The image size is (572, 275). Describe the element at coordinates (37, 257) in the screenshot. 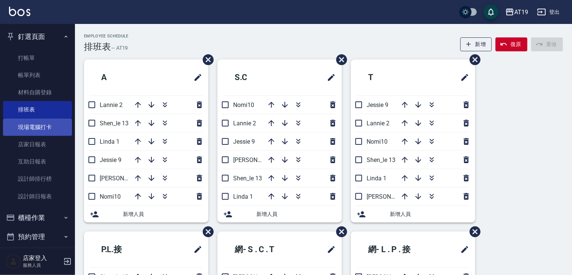

I see `button: 報表及分析` at that location.